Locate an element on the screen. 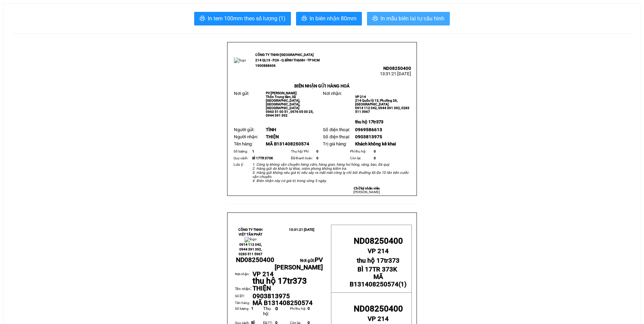 This screenshot has height=324, width=644. span: In mẫu biên lai tự cấu hình is located at coordinates (412, 18).